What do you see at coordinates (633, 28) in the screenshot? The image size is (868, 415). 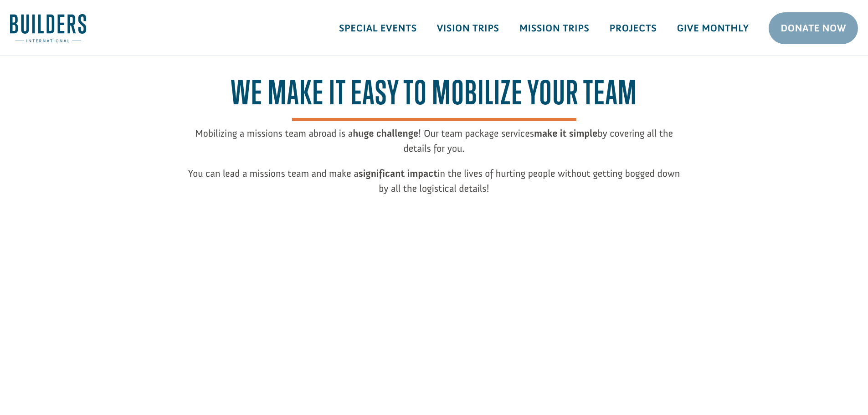 I see `a: Projects` at bounding box center [633, 28].